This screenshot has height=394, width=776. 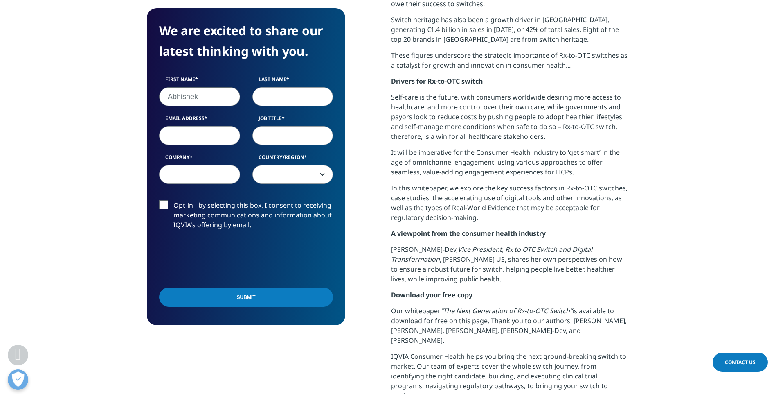 What do you see at coordinates (18, 379) in the screenshot?
I see `button: Open Preferences` at bounding box center [18, 379].